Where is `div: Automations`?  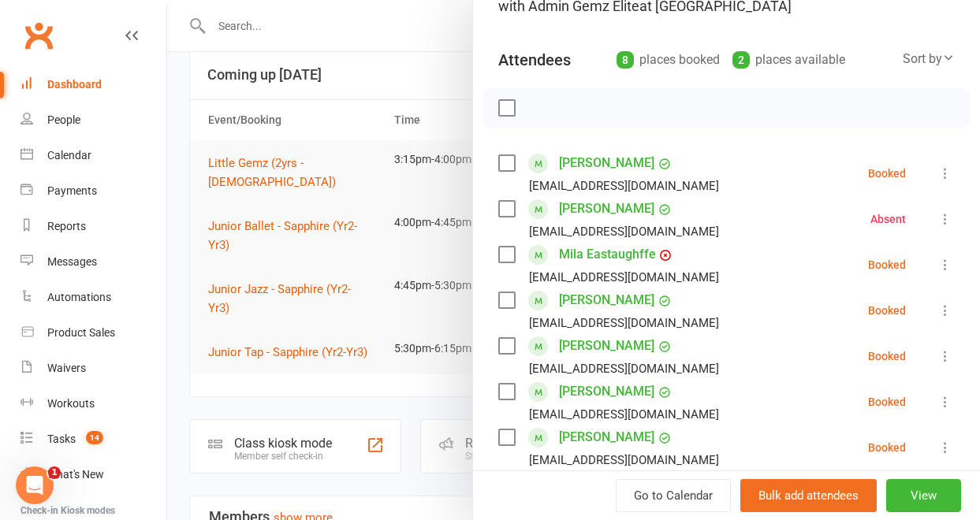
div: Automations is located at coordinates (79, 297).